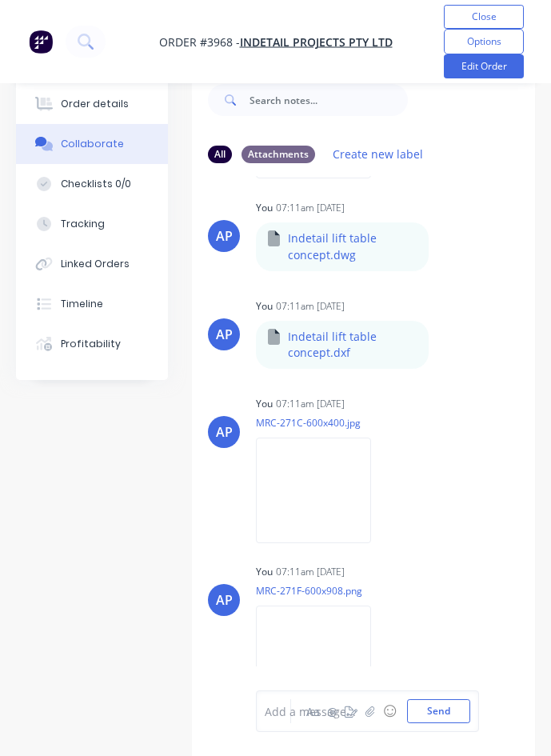  Describe the element at coordinates (329, 100) in the screenshot. I see `input: Search notes...` at that location.